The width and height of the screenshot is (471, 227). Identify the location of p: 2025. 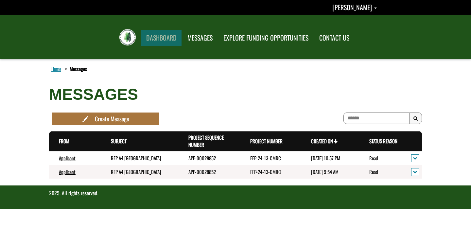
(235, 193).